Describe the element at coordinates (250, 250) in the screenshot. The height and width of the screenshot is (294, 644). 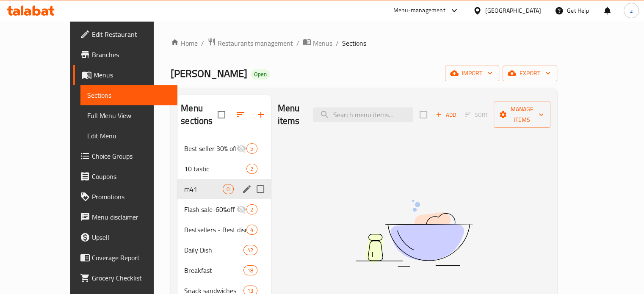
I see `span: 42` at that location.